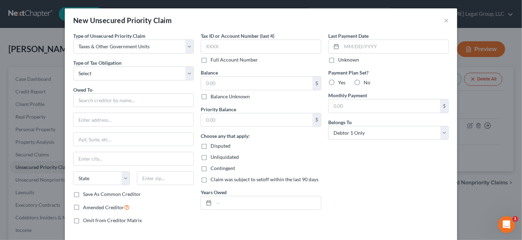 The height and width of the screenshot is (240, 522). I want to click on span: Type of Tax Obligation, so click(97, 63).